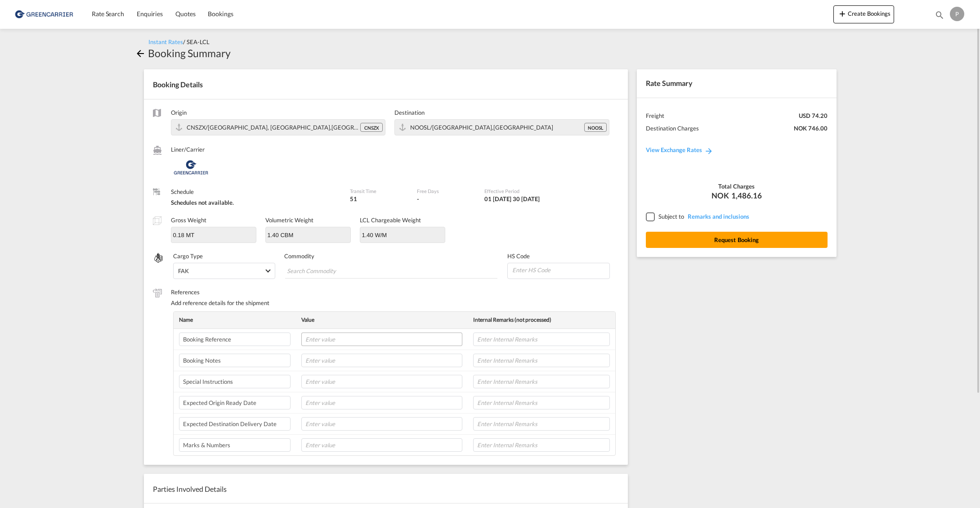 This screenshot has height=508, width=980. What do you see at coordinates (655, 115) in the screenshot?
I see `div: Freight` at bounding box center [655, 115].